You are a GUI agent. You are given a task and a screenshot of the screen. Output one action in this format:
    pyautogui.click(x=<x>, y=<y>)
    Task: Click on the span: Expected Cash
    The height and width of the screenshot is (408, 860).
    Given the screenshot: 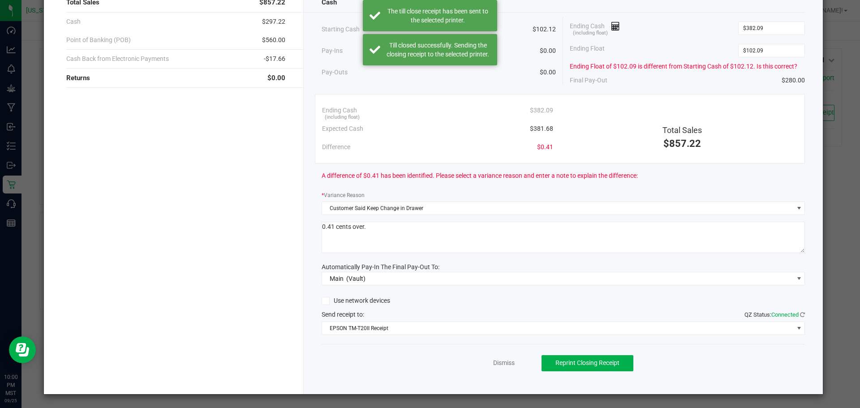 What is the action you would take?
    pyautogui.click(x=343, y=129)
    